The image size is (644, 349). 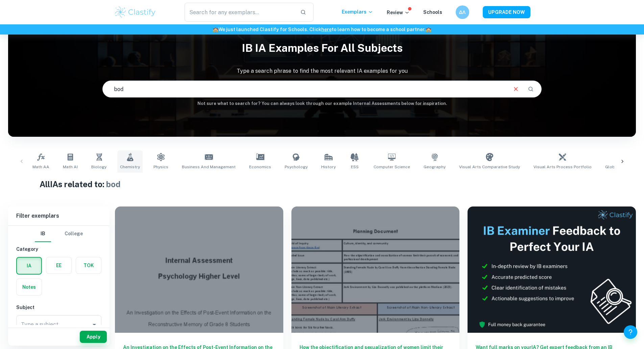 What do you see at coordinates (240, 12) in the screenshot?
I see `input: Search for any exemplars...` at bounding box center [240, 12].